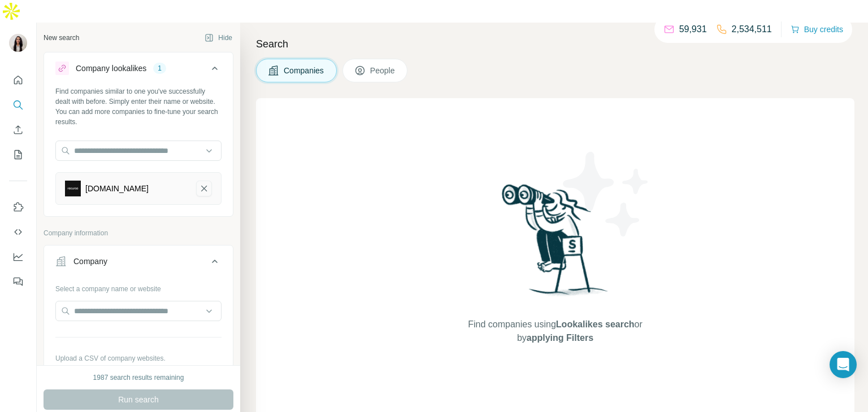 The height and width of the screenshot is (412, 868). I want to click on button: Buy credits, so click(817, 29).